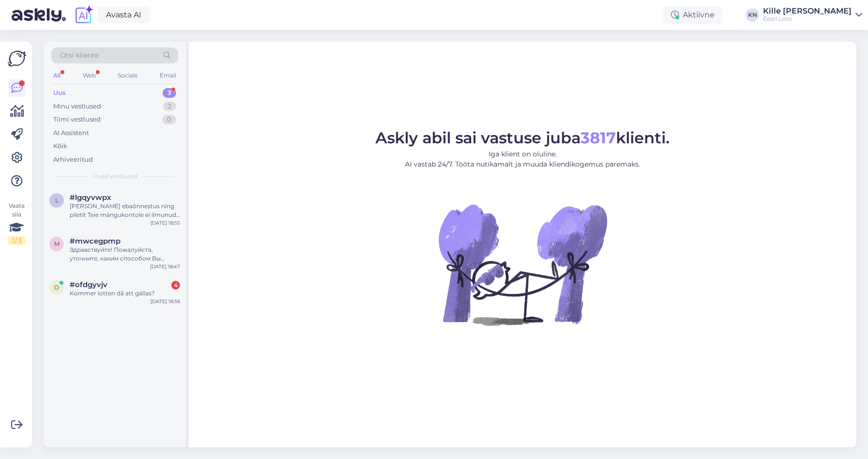 The width and height of the screenshot is (868, 459). I want to click on span: Askly abil sai vastuse juba klienti., so click(523, 138).